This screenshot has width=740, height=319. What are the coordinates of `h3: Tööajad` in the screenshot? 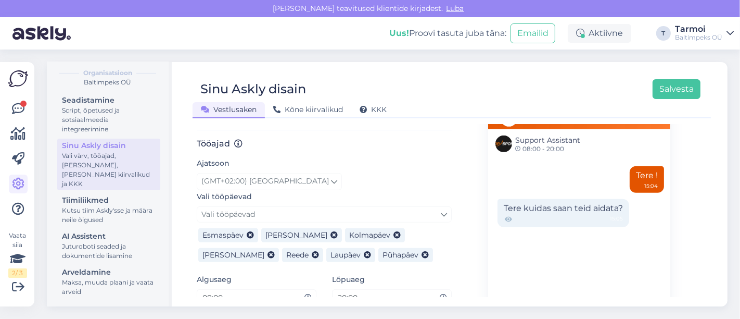 It's located at (324, 143).